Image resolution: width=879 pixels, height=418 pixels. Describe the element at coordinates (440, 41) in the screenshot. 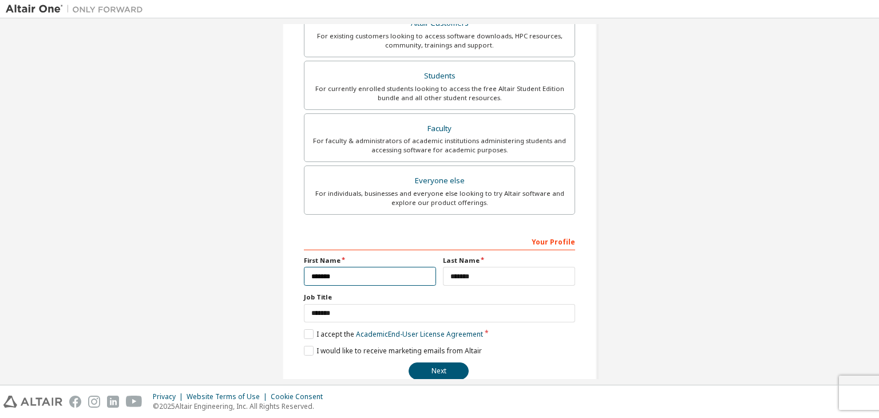

I see `div: For existing customers looking to access software downloads, HPC resources, community, trainings ...` at that location.